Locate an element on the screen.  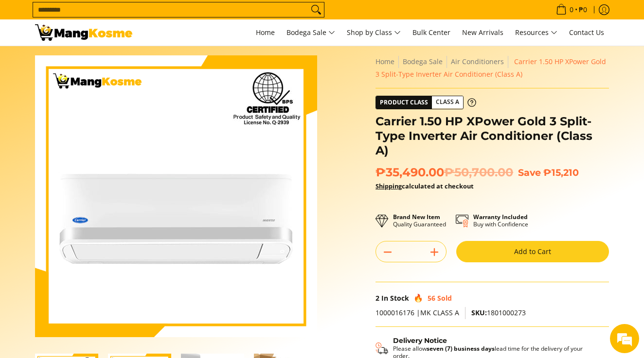
span: Product Class is located at coordinates (404, 103).